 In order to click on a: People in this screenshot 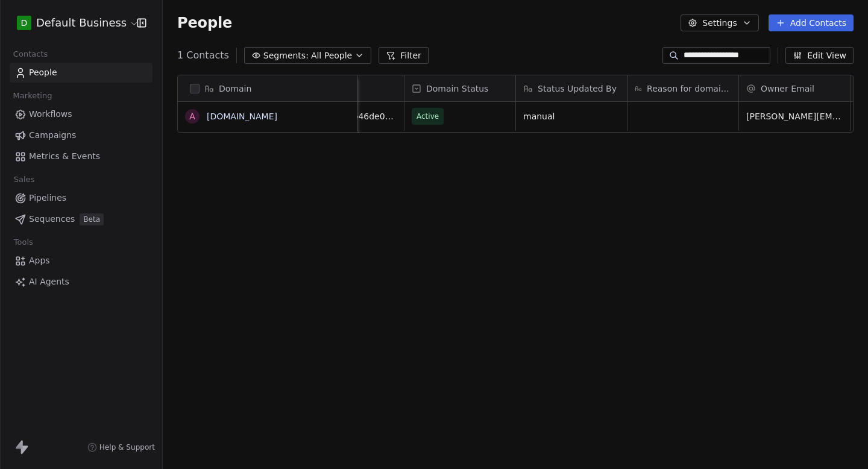, I will do `click(81, 72)`.